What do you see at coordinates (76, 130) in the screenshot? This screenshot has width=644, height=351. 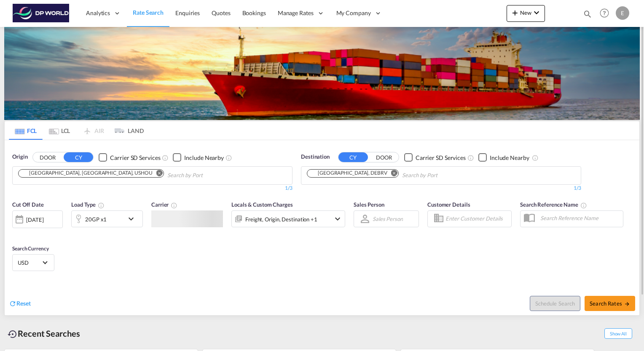 I see `md-pagination-wrapper: Use the left and right arrow keys to navigate between tabs` at bounding box center [76, 130].